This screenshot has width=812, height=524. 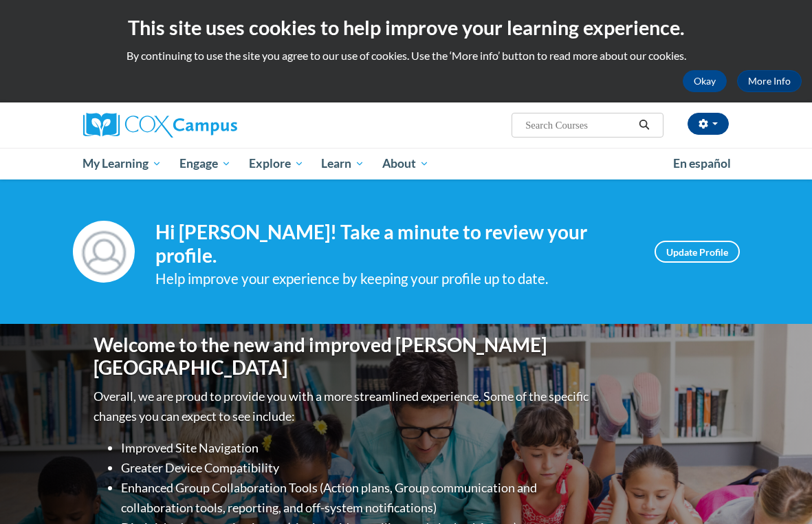 I want to click on button: Okay, so click(x=705, y=81).